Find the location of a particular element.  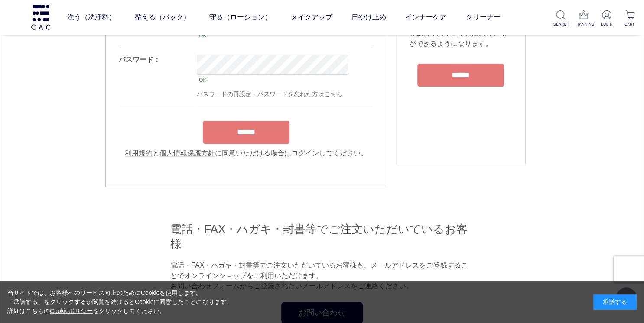

a: 洗う（洗浄料） is located at coordinates (91, 17).